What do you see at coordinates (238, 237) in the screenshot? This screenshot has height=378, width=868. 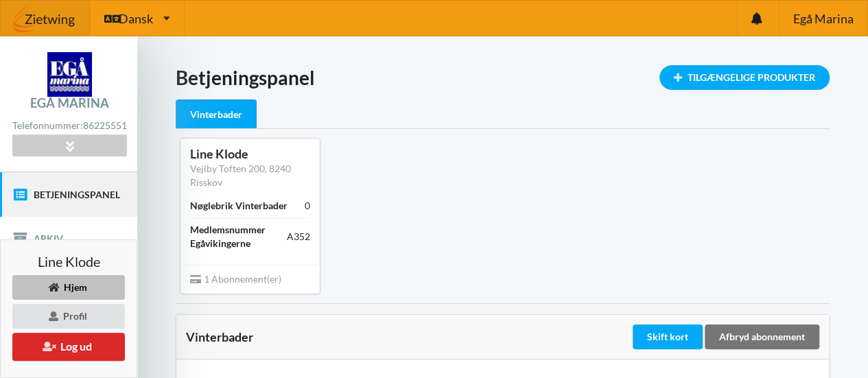 I see `div: Medlemsnummer Egåvikingerne` at bounding box center [238, 237].